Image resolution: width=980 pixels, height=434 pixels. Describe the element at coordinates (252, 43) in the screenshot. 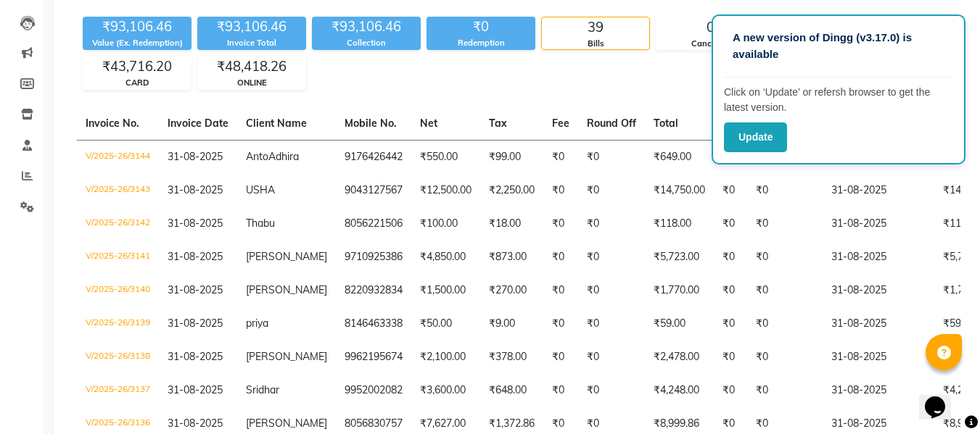

I see `div: Invoice Total` at that location.